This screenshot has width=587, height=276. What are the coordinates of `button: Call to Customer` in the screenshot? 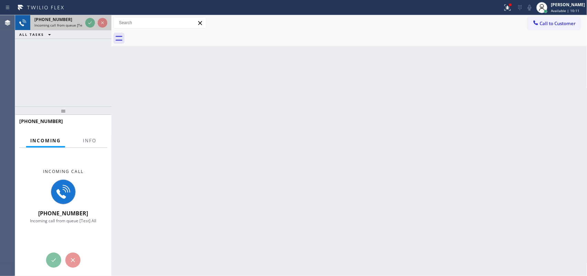 It's located at (554, 23).